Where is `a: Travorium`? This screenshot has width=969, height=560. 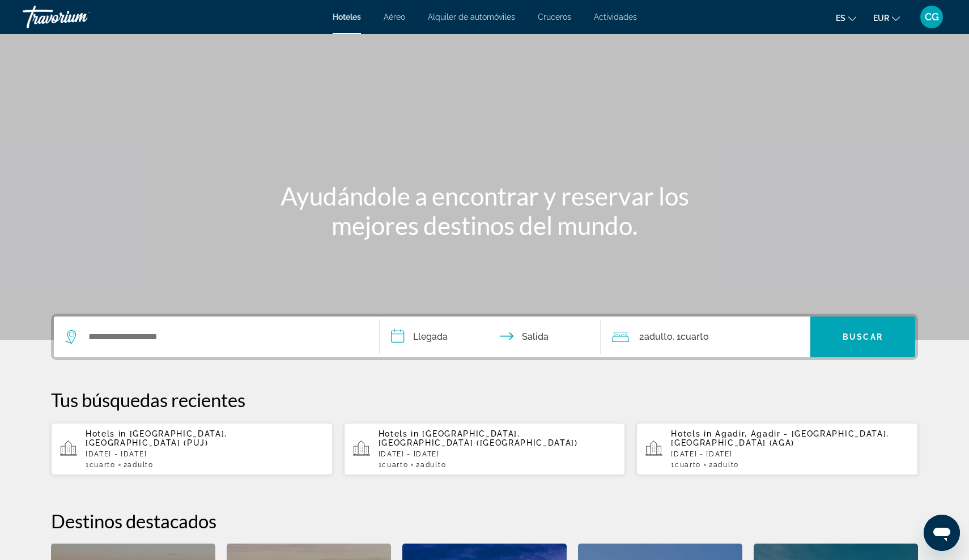 a: Travorium is located at coordinates (79, 17).